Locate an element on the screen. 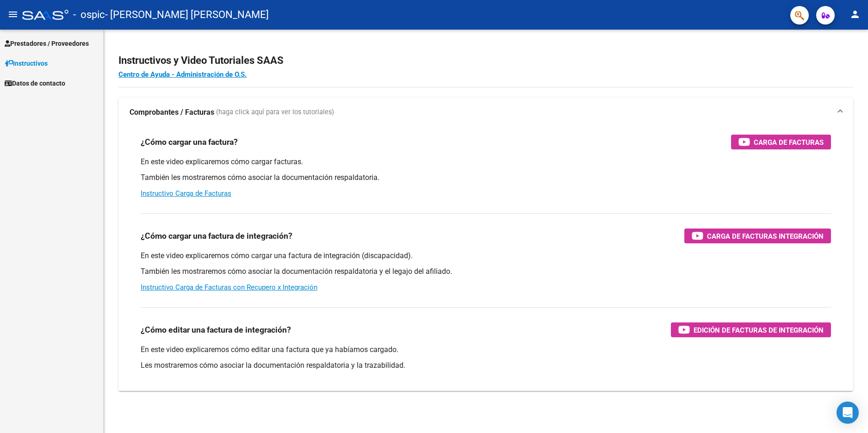 This screenshot has width=868, height=433. p: En este video explicaremos cómo editar una factura que ya habíamos cargado. is located at coordinates (486, 350).